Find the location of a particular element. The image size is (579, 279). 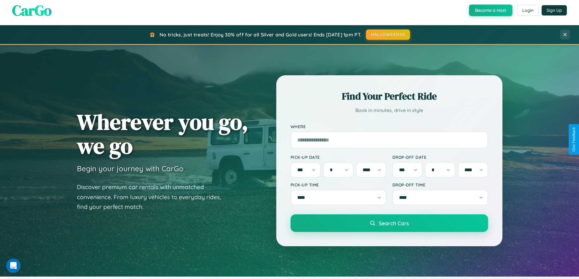

label: Pick-up Date is located at coordinates (338, 157).